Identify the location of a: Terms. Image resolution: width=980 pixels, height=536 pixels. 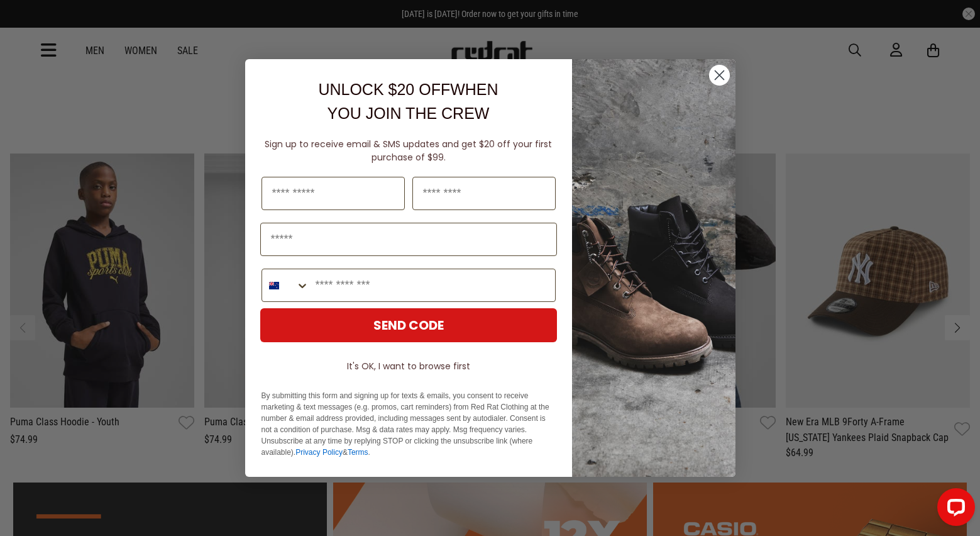
(357, 452).